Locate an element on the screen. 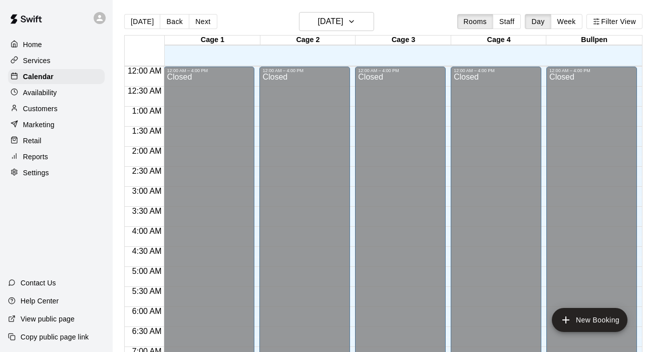  span: 4:30 AM is located at coordinates (147, 251).